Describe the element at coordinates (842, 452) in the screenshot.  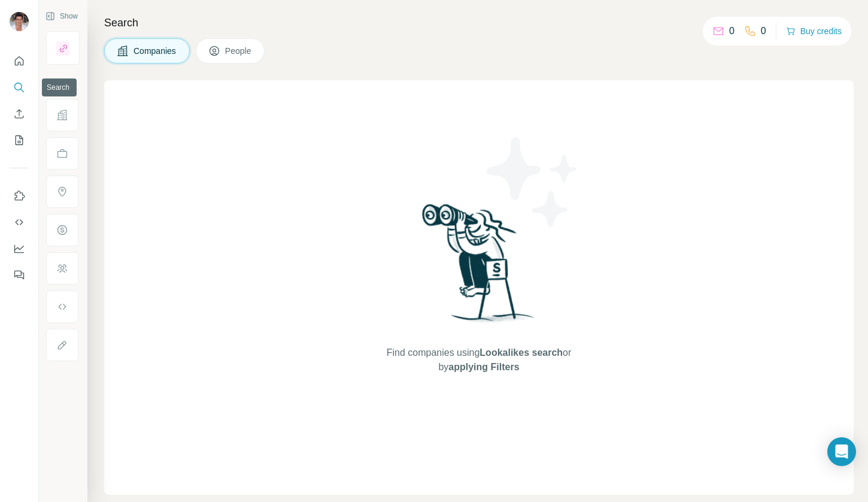
I see `div: Open Intercom Messenger` at that location.